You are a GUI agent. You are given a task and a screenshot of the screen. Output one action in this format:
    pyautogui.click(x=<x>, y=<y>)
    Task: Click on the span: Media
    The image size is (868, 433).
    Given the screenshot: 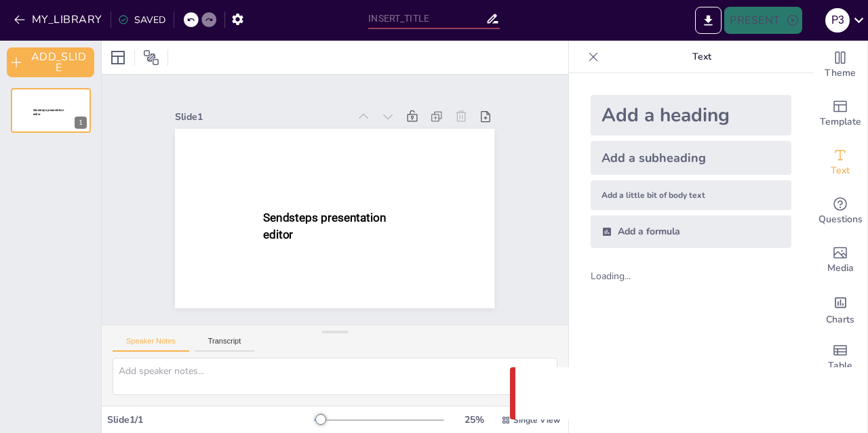 What is the action you would take?
    pyautogui.click(x=840, y=269)
    